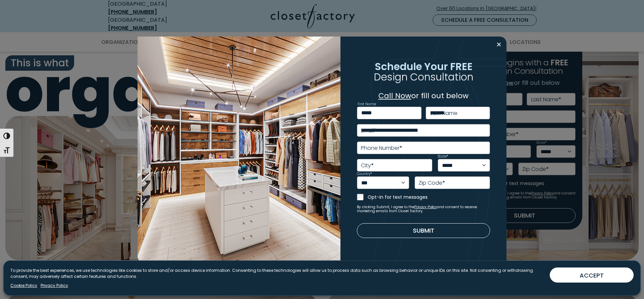 Image resolution: width=644 pixels, height=299 pixels. I want to click on a: Cookie Policy, so click(24, 285).